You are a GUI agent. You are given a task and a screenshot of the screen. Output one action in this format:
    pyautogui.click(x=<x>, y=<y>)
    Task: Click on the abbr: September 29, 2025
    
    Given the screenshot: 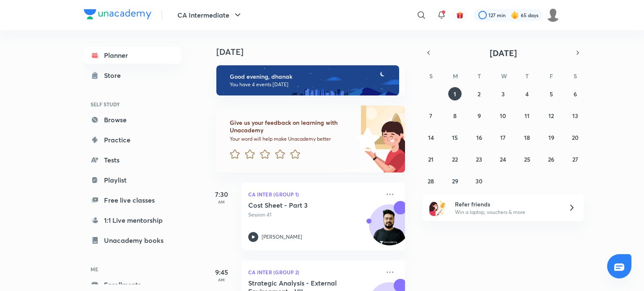 What is the action you would take?
    pyautogui.click(x=455, y=181)
    